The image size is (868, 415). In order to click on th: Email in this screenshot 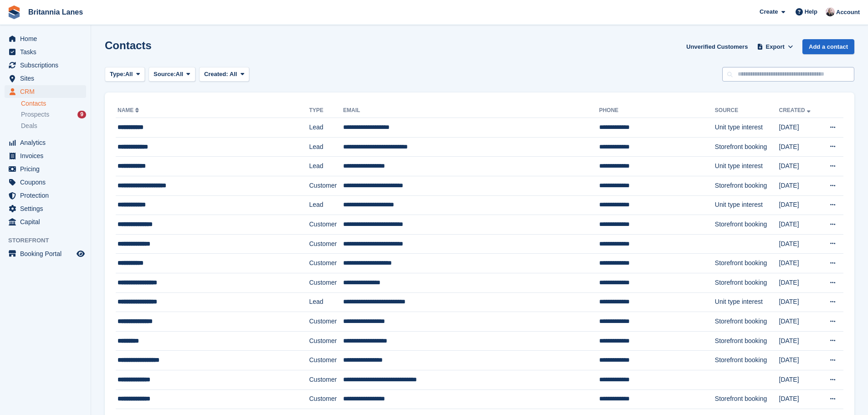, I will do `click(472, 110)`.